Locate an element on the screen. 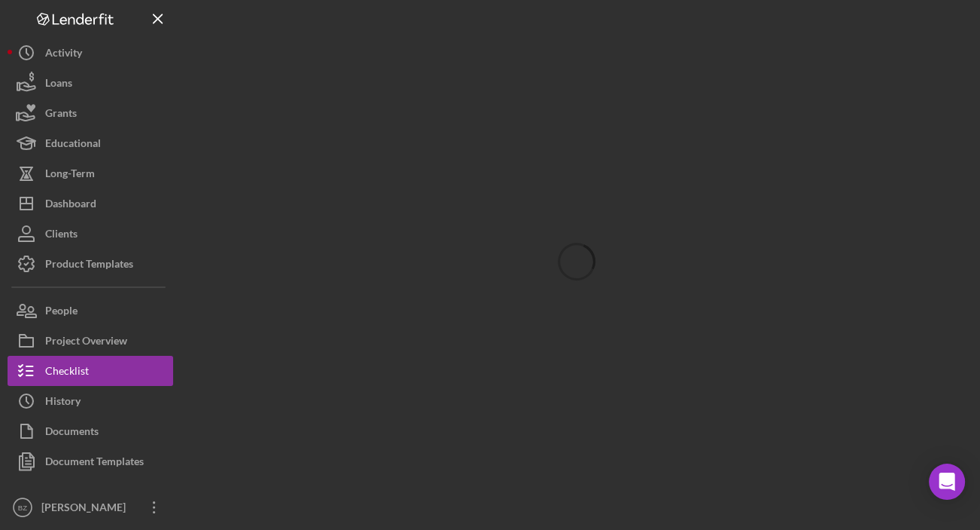 The image size is (980, 530). a: Long-Term is located at coordinates (91, 173).